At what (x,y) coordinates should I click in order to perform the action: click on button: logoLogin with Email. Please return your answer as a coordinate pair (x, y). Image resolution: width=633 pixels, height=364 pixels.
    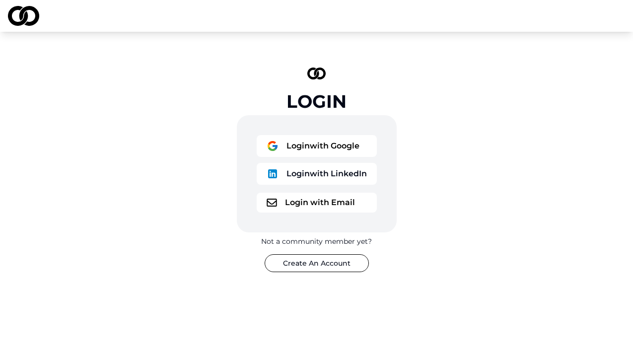
    Looking at the image, I should click on (317, 203).